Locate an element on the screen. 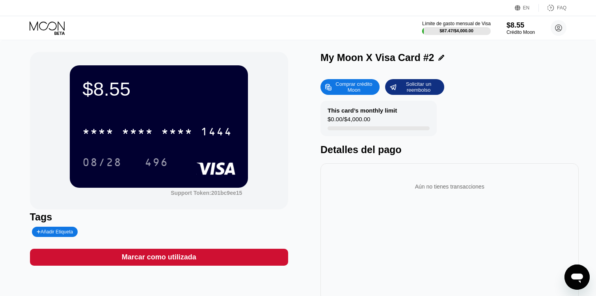 The height and width of the screenshot is (296, 596). div: Marcar como utilizada is located at coordinates (159, 257).